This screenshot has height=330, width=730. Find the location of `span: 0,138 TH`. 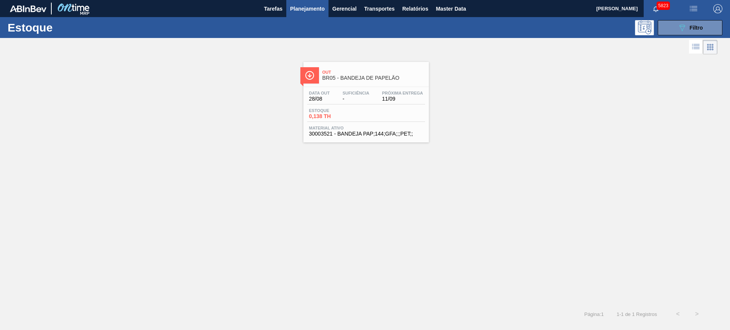

span: 0,138 TH is located at coordinates (336, 116).